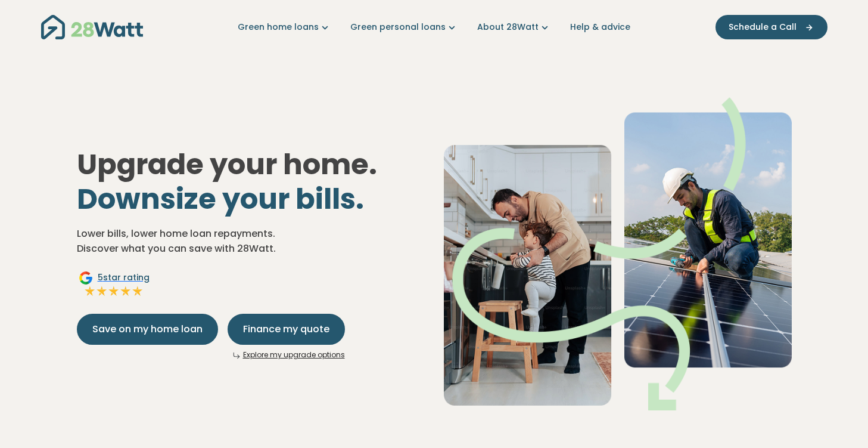 The height and width of the screenshot is (448, 868). What do you see at coordinates (286, 329) in the screenshot?
I see `button: Finance my quote` at bounding box center [286, 329].